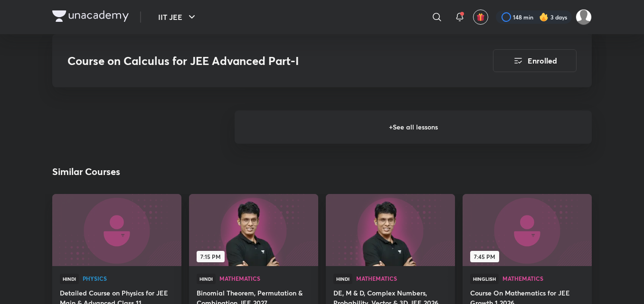 Image resolution: width=644 pixels, height=304 pixels. What do you see at coordinates (413, 127) in the screenshot?
I see `h6: + See all lessons` at bounding box center [413, 127].